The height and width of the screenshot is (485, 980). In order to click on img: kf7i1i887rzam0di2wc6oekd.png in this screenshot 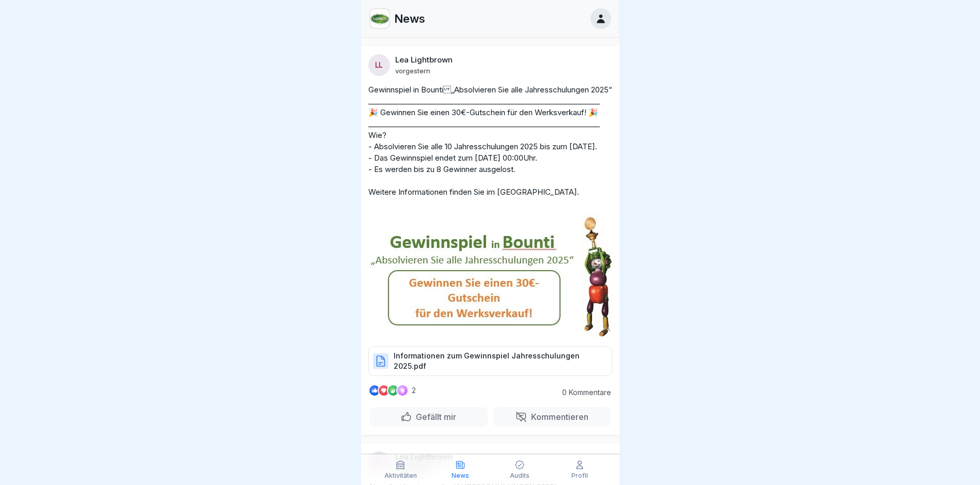, I will do `click(379, 18)`.